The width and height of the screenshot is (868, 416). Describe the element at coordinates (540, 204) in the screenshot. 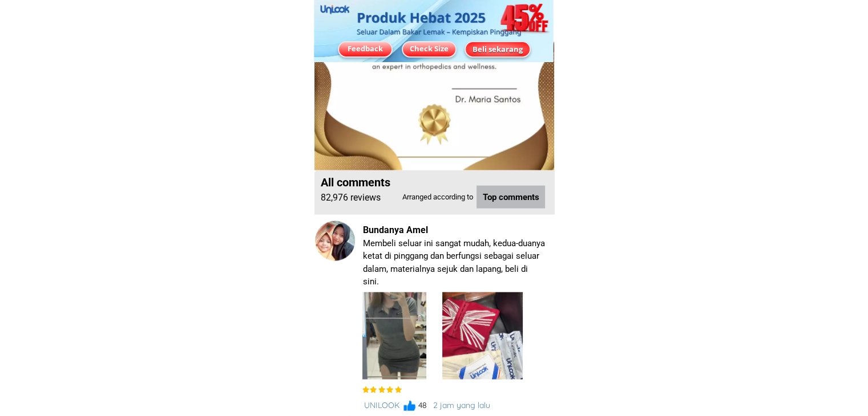

I see `p: Top comments` at that location.